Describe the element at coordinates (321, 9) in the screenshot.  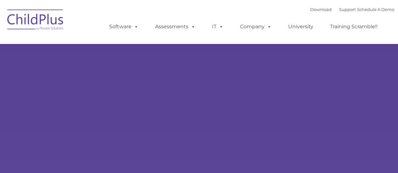
I see `a: Download` at that location.